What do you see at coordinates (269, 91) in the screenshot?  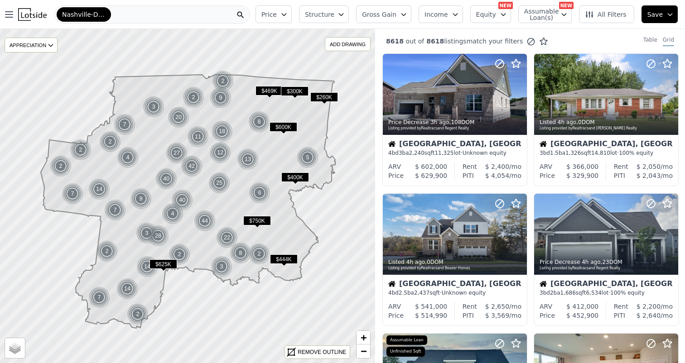 I see `span: $469K` at bounding box center [269, 91].